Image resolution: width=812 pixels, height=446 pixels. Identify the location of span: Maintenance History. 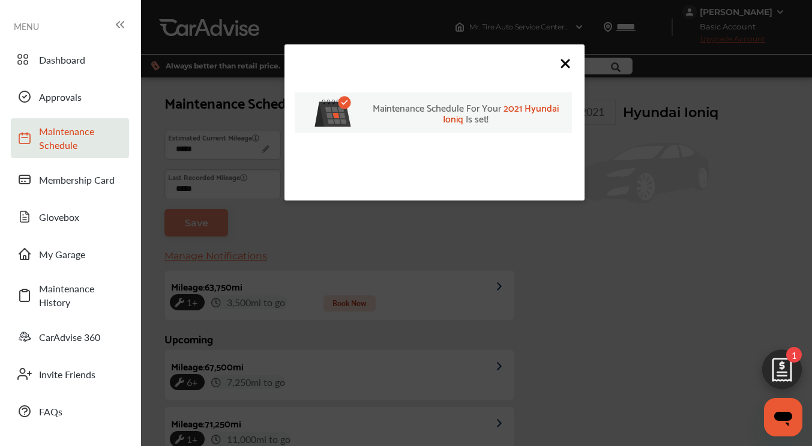
(81, 295).